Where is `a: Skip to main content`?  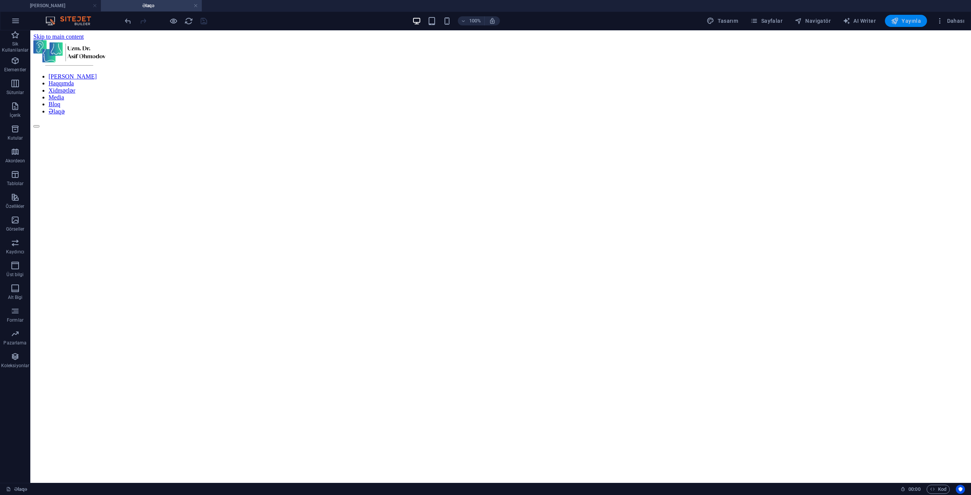
a: Skip to main content is located at coordinates (28, 6).